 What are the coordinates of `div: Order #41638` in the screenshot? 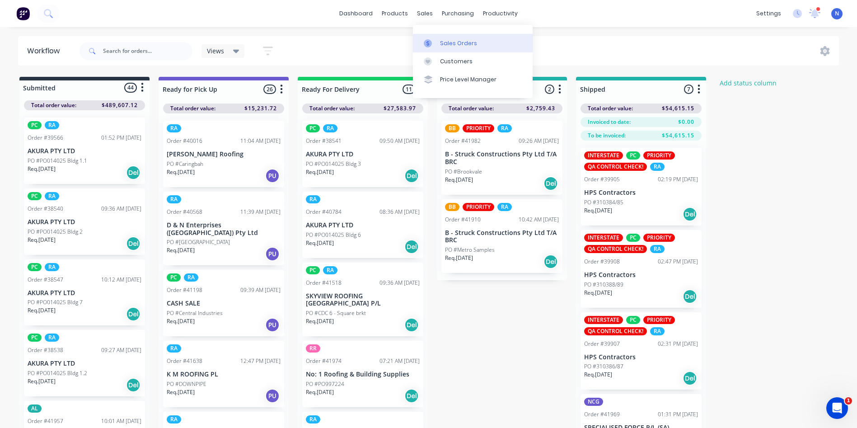 It's located at (184, 361).